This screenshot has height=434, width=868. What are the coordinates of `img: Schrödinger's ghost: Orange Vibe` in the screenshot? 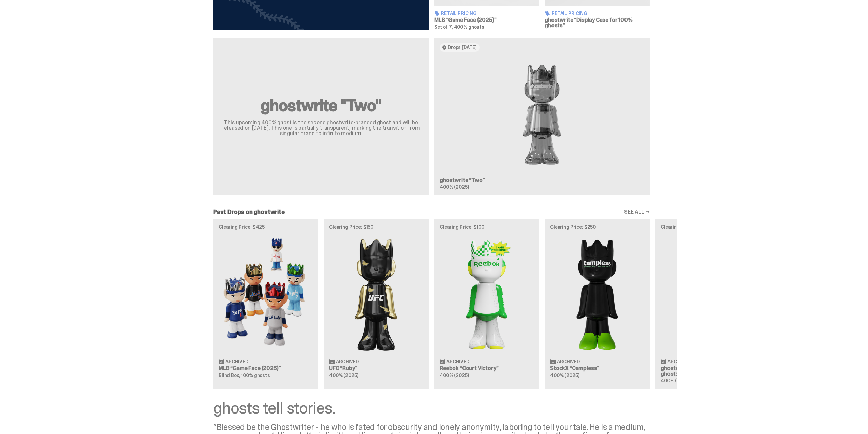 It's located at (708, 293).